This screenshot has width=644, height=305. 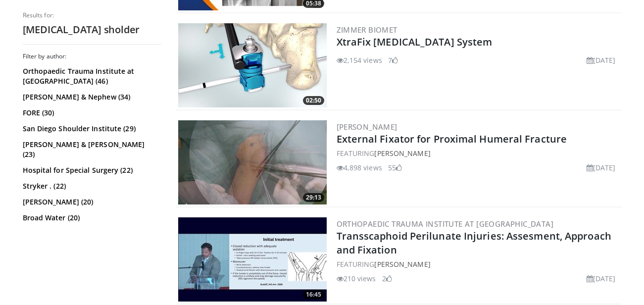 I want to click on h3: Filter by author:, so click(x=92, y=56).